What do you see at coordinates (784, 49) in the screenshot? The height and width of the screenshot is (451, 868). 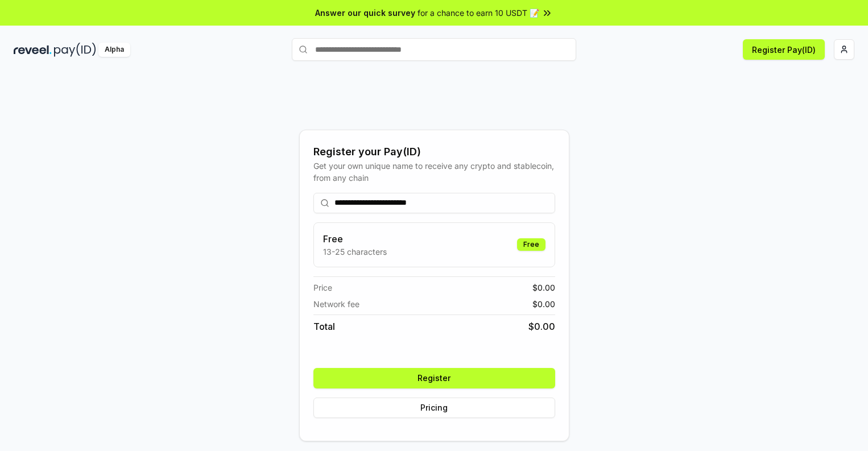 I see `button: Register Pay(ID)` at bounding box center [784, 49].